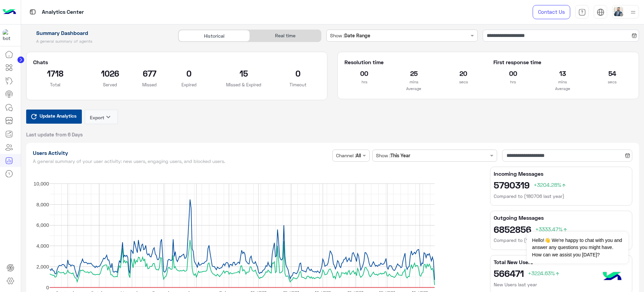 The image size is (644, 292). What do you see at coordinates (182, 153) in the screenshot?
I see `h1: Users Activity` at bounding box center [182, 153].